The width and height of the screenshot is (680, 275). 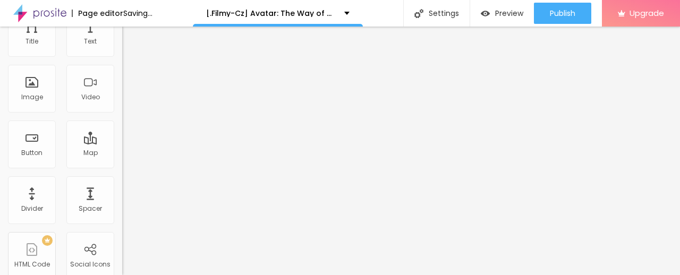 What do you see at coordinates (563, 13) in the screenshot?
I see `button: Publish` at bounding box center [563, 13].